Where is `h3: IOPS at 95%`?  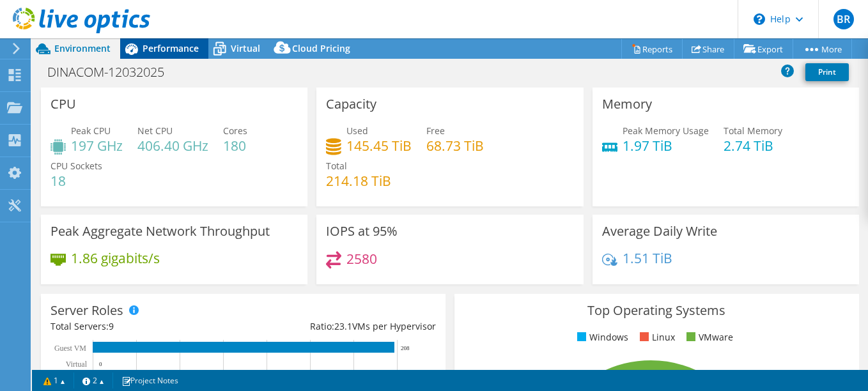 h3: IOPS at 95% is located at coordinates (362, 231).